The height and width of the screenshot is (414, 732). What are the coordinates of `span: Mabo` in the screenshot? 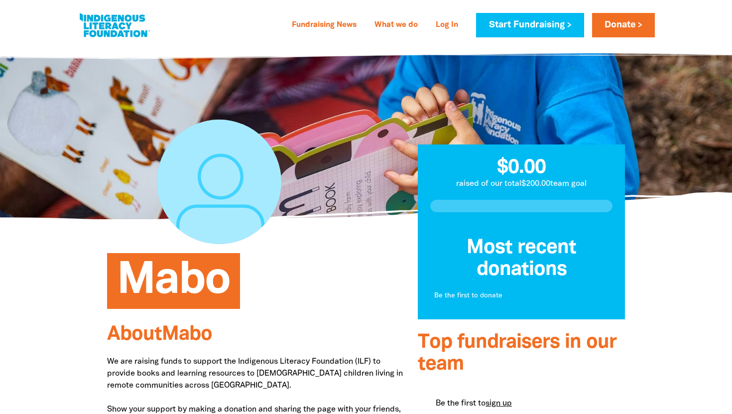 It's located at (173, 284).